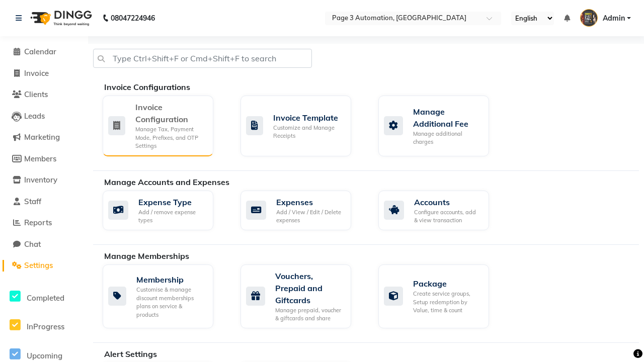 Image resolution: width=644 pixels, height=362 pixels. What do you see at coordinates (308, 117) in the screenshot?
I see `div: Invoice Template` at bounding box center [308, 117].